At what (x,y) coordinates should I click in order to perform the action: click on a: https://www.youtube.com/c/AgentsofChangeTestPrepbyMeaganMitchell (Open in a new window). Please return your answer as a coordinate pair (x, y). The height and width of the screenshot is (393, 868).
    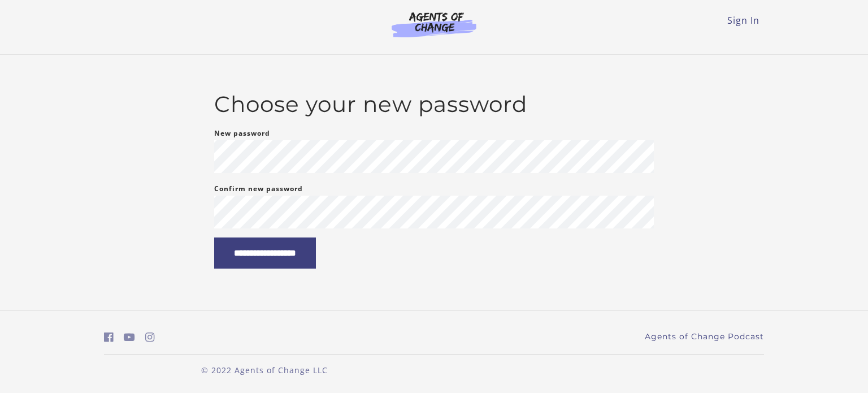
    Looking at the image, I should click on (129, 336).